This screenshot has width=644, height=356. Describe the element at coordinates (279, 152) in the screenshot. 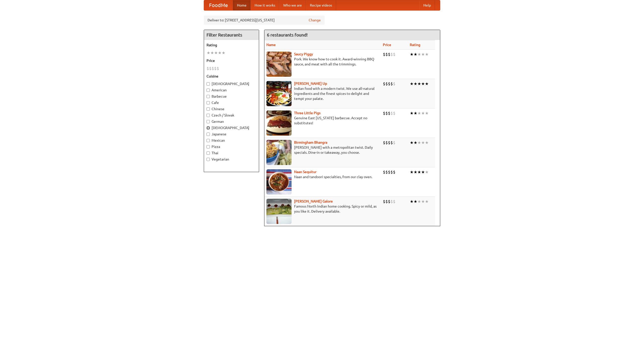

I see `img: bhangra.jpg` at that location.